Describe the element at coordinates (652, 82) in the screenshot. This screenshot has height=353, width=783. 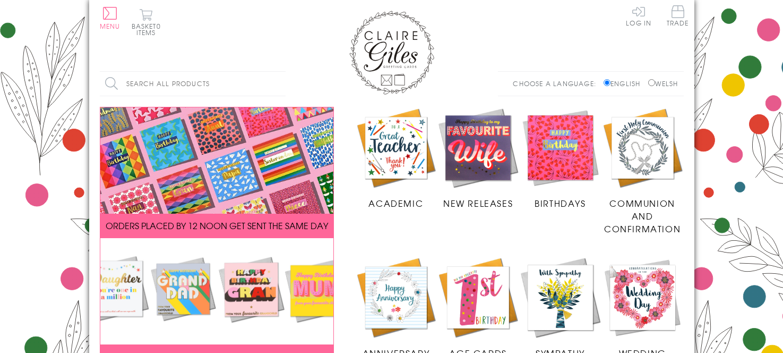
I see `input: Welsh` at that location.